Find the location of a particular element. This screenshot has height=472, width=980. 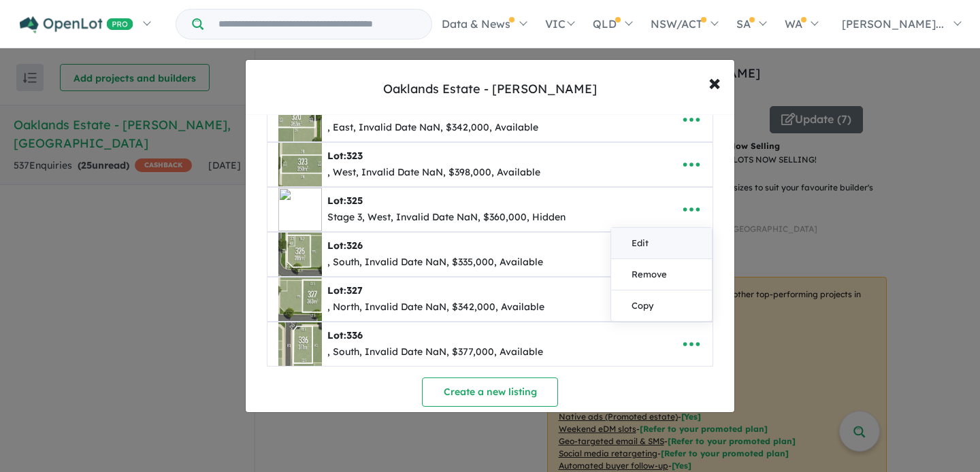

span: 327 is located at coordinates (355, 291).